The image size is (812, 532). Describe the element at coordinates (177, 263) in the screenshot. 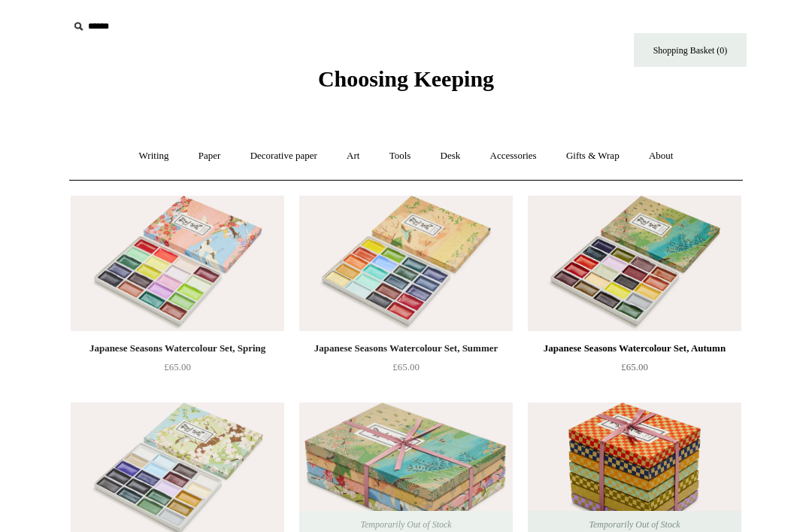

I see `img: Japanese Seasons Watercolour Set, Spring` at that location.